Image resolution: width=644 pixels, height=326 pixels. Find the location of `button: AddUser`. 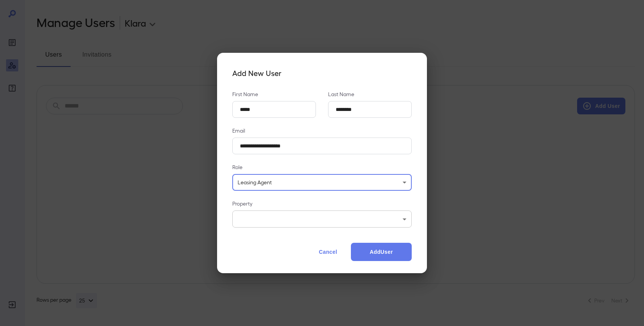

button: AddUser is located at coordinates (382, 252).